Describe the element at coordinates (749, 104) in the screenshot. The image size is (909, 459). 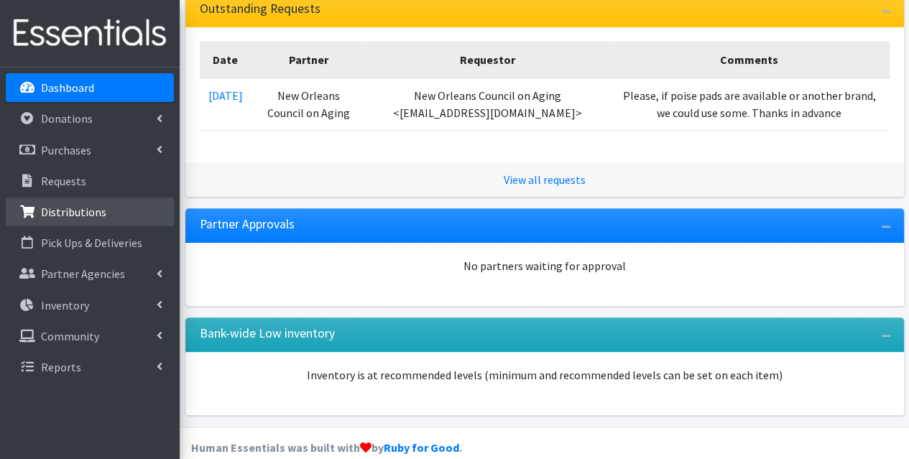
I see `td: Please, if poise pads are available or another brand, we could use some. Thanks in advance` at that location.